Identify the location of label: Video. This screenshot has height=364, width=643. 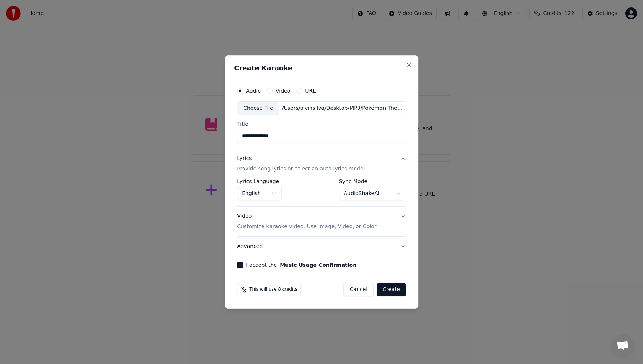
(283, 91).